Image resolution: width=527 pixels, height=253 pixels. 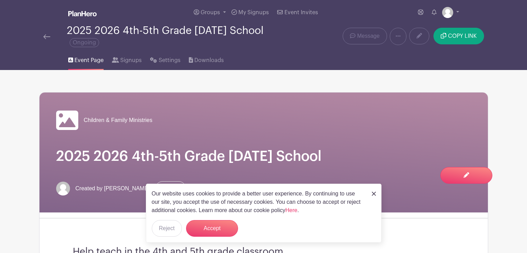 I want to click on a: Contact, so click(x=171, y=189).